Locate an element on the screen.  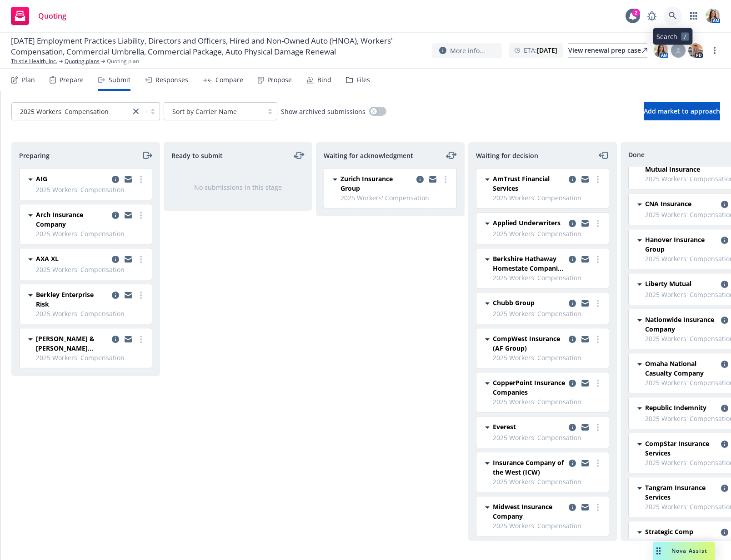
a: Quoting is located at coordinates (38, 16).